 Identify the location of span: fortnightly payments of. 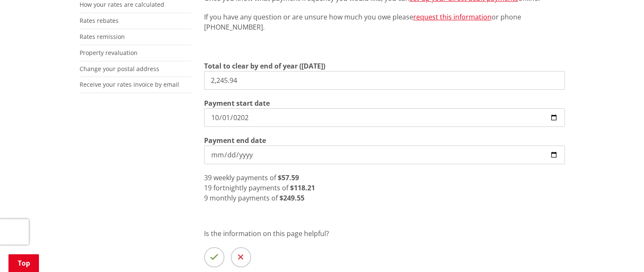
(251, 188).